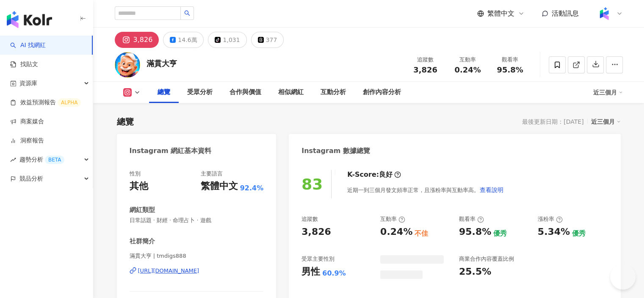 The image size is (644, 298). What do you see at coordinates (54, 160) in the screenshot?
I see `div: BETA` at bounding box center [54, 160].